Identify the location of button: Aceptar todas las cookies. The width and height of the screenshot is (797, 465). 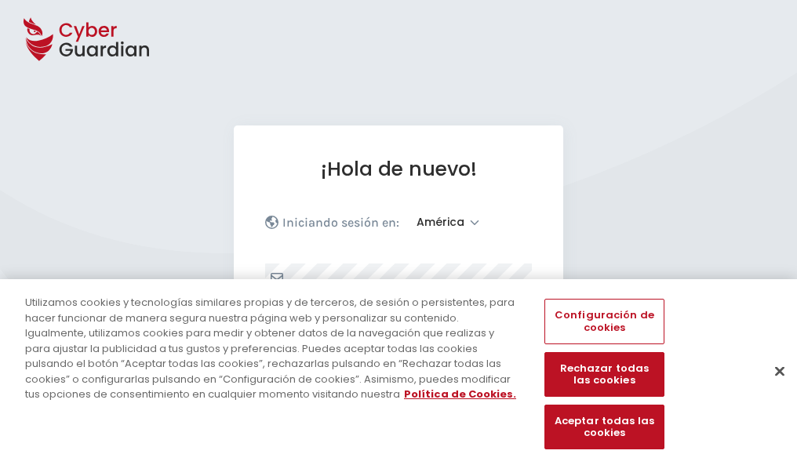
(604, 427).